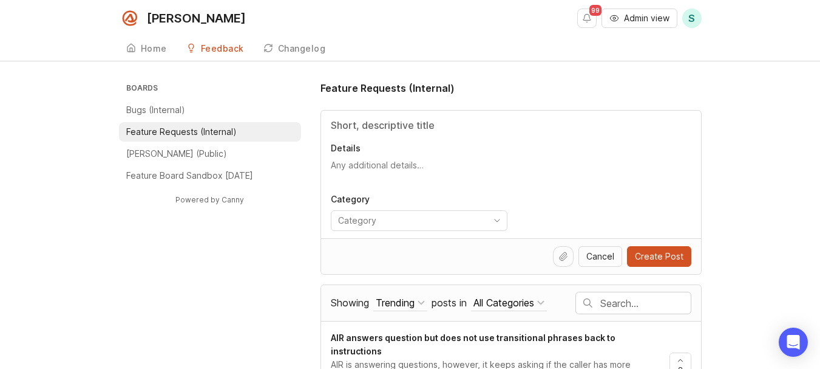 The image size is (820, 369). Describe the element at coordinates (154, 49) in the screenshot. I see `div: Home` at that location.